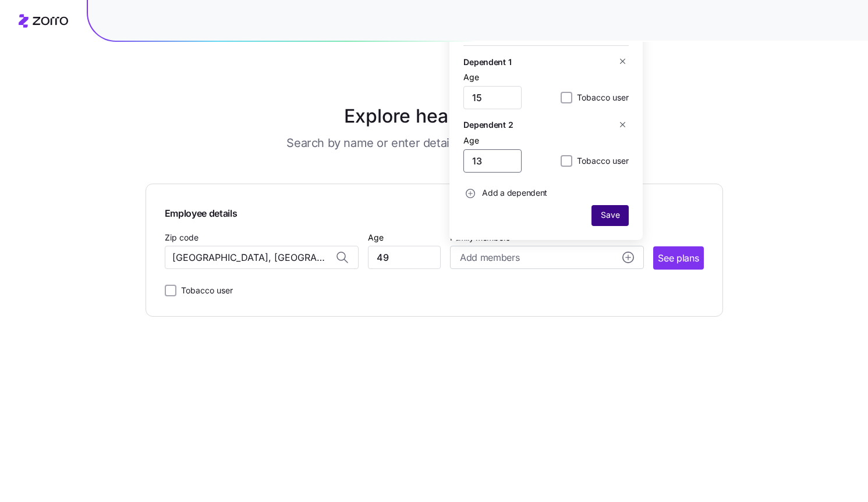  What do you see at coordinates (488, 124) in the screenshot?
I see `h5: Dependent 2` at bounding box center [488, 124].